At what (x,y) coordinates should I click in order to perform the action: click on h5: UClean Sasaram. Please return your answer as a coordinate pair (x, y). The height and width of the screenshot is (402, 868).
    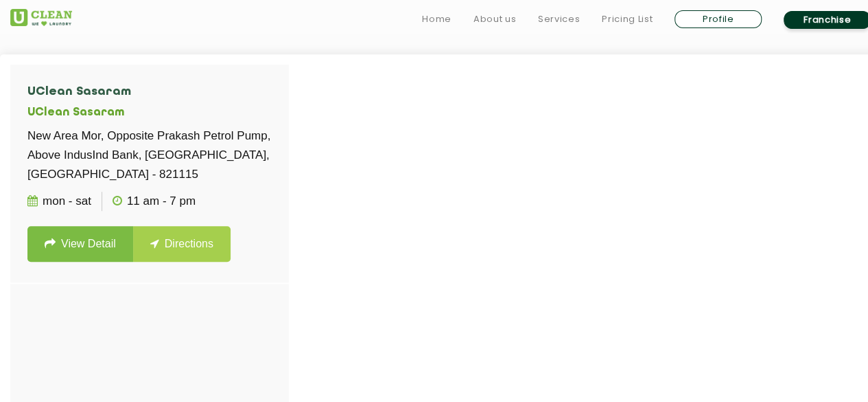
    Looking at the image, I should click on (150, 113).